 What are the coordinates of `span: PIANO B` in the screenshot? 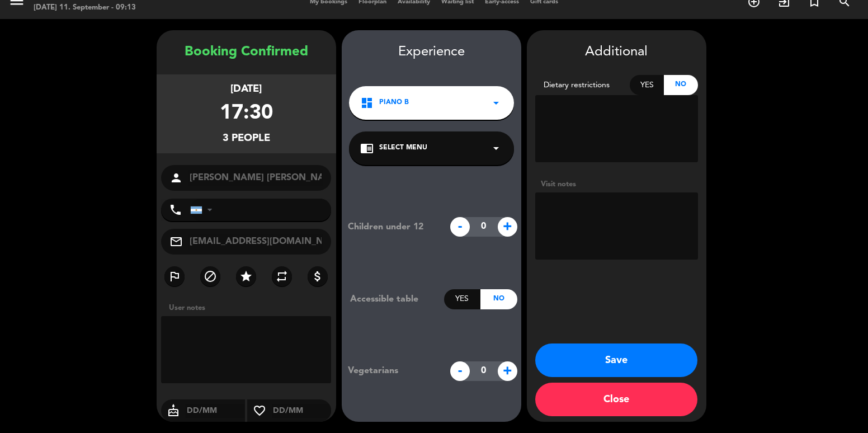 It's located at (394, 103).